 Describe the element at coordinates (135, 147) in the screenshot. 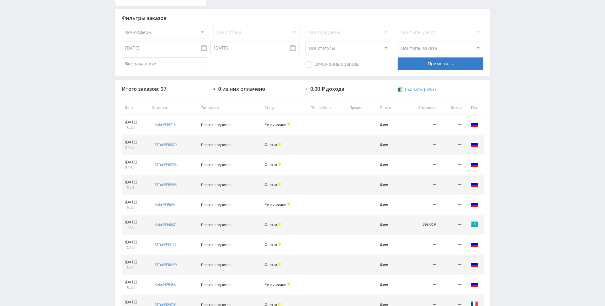

I see `div: 07:50` at that location.